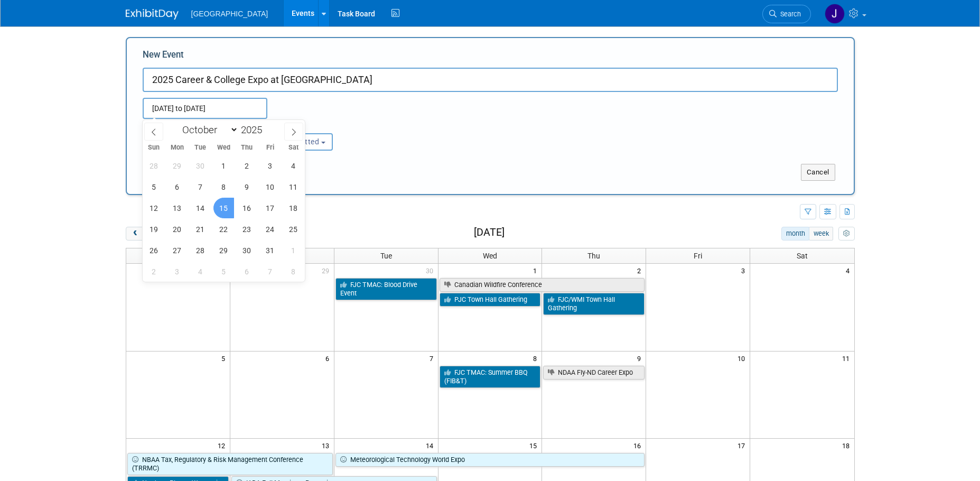 The image size is (980, 481). I want to click on span: 18, so click(848, 444).